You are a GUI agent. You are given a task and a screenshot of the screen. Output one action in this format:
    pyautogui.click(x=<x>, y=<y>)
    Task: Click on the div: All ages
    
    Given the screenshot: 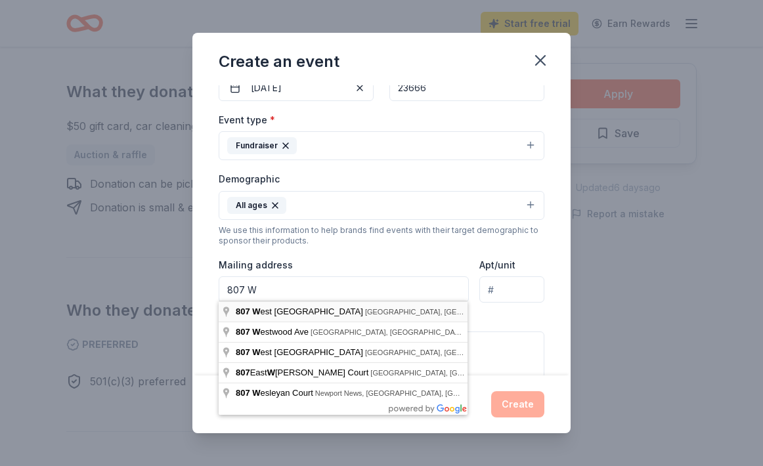 What is the action you would take?
    pyautogui.click(x=257, y=205)
    